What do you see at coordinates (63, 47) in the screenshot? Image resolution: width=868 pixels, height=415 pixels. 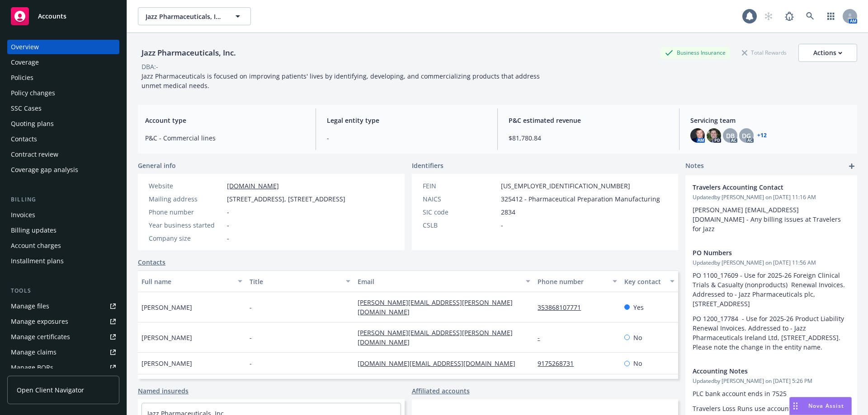 I see `a: Overview` at bounding box center [63, 47].